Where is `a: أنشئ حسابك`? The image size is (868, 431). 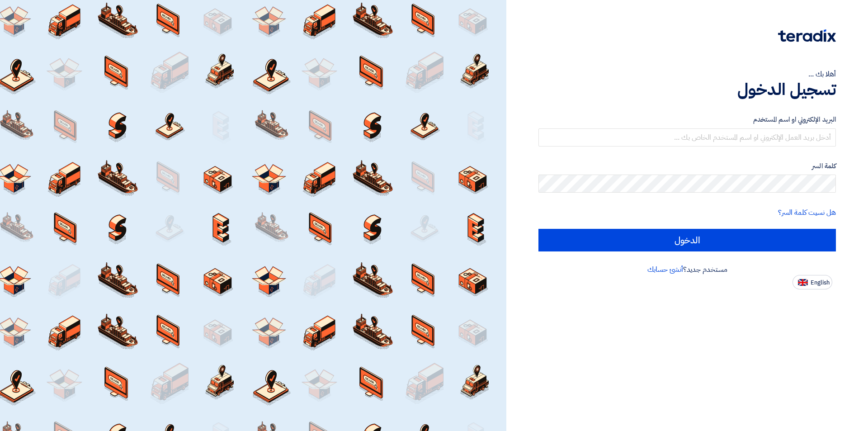 a: أنشئ حسابك is located at coordinates (665, 270).